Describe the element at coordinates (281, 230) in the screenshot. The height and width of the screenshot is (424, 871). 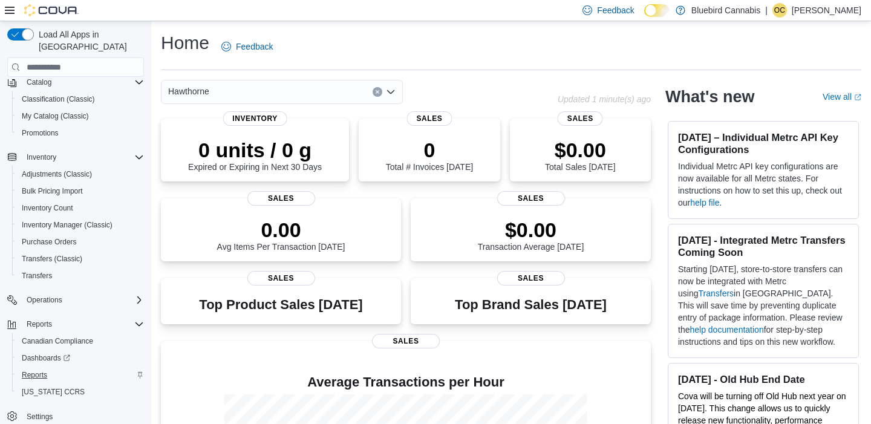
I see `p: 0.00` at that location.